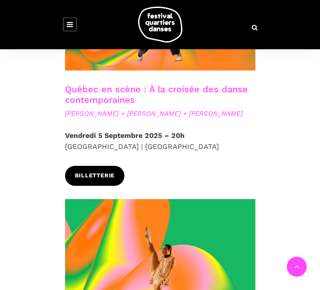 This screenshot has width=320, height=290. Describe the element at coordinates (95, 175) in the screenshot. I see `span: Billetterie` at that location.